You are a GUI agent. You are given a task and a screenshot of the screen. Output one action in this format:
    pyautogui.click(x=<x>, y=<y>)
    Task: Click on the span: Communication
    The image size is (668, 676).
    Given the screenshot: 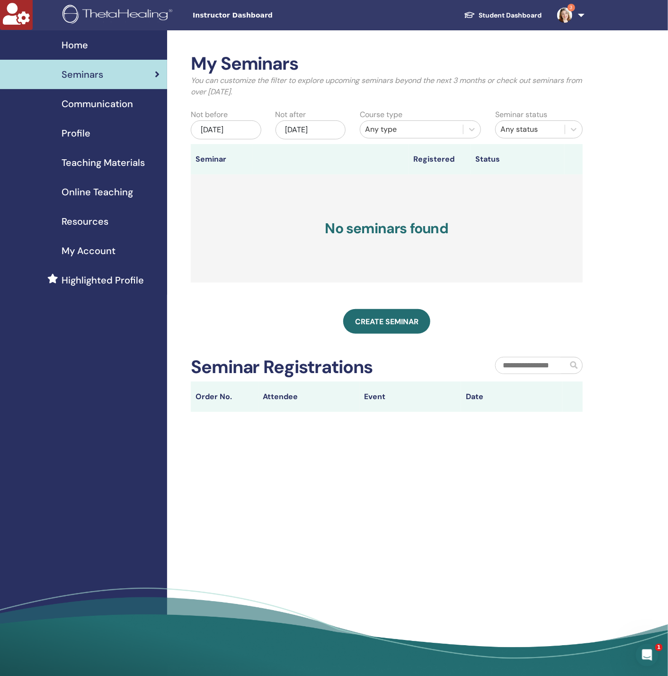 What is the action you would take?
    pyautogui.click(x=97, y=104)
    